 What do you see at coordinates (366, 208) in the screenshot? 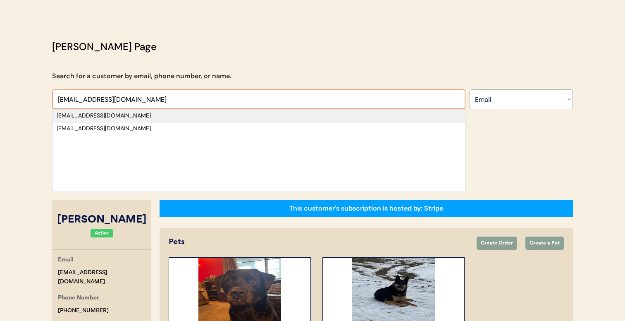
I see `div: This customer's subscription is hosted by: Stripe` at bounding box center [366, 208].